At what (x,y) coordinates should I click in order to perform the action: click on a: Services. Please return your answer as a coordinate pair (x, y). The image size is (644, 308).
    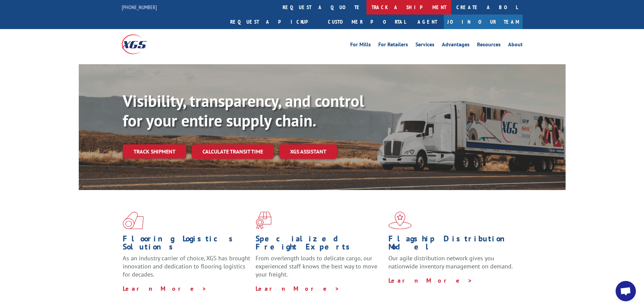
    Looking at the image, I should click on (425, 45).